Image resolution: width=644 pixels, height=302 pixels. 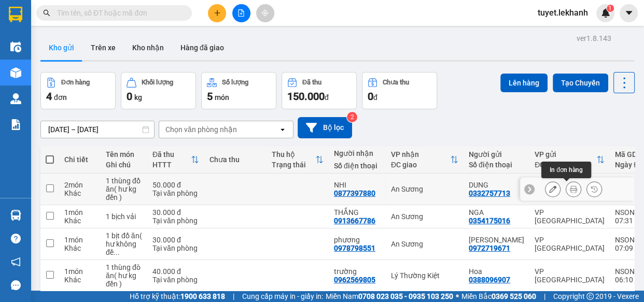 What do you see at coordinates (425, 276) in the screenshot?
I see `div: Lý Thường Kiệt` at bounding box center [425, 276].